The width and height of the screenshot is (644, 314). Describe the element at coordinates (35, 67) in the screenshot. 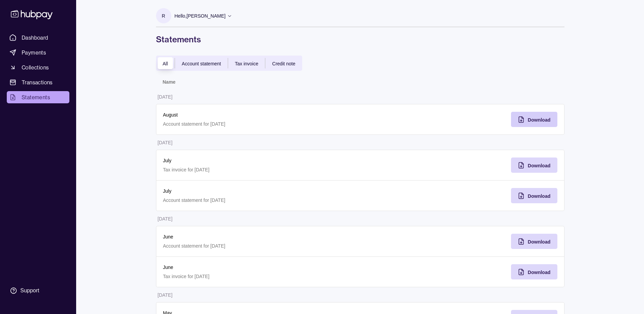

I see `span: Collections` at that location.